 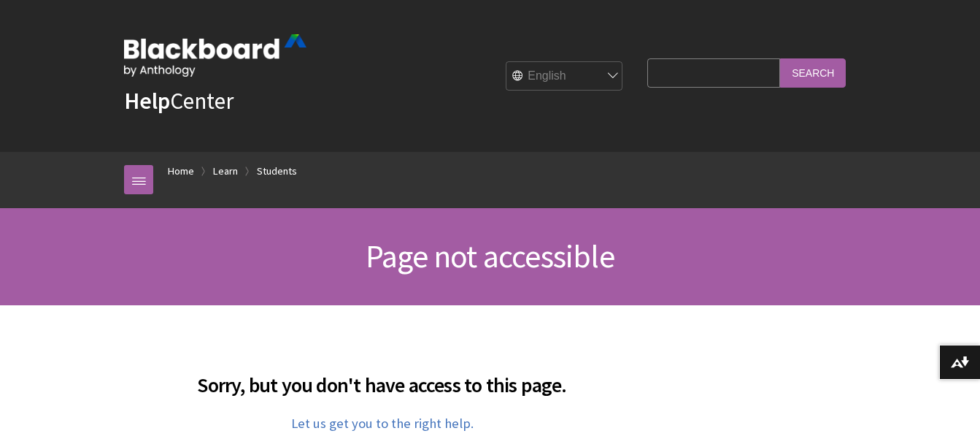 I want to click on a: Let us get you to the right help., so click(x=382, y=423).